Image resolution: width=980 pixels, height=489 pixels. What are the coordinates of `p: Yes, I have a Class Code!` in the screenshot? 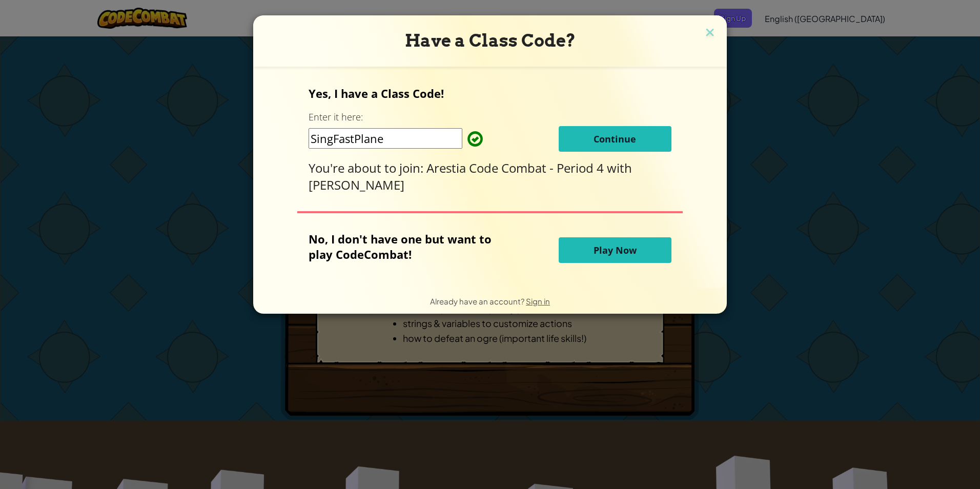 It's located at (490, 93).